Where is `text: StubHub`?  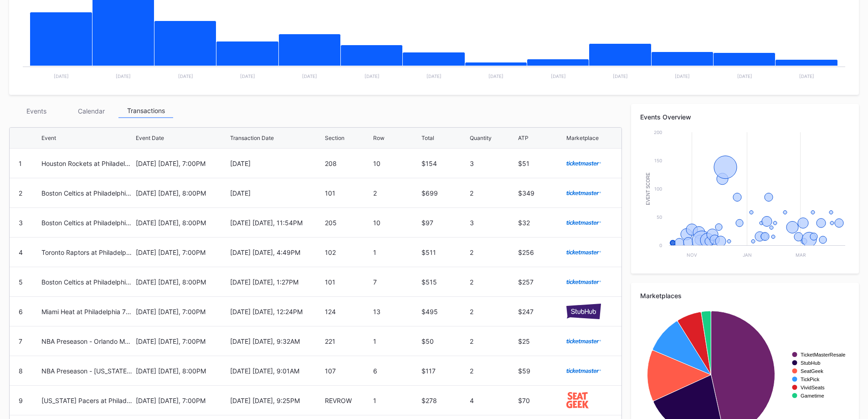 text: StubHub is located at coordinates (810, 363).